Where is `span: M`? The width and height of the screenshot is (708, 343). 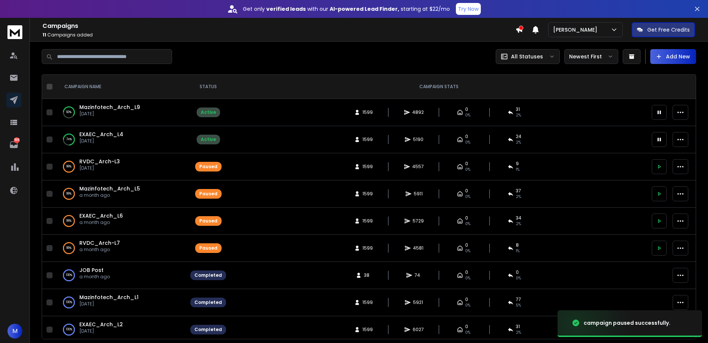
span: M is located at coordinates (15, 332).